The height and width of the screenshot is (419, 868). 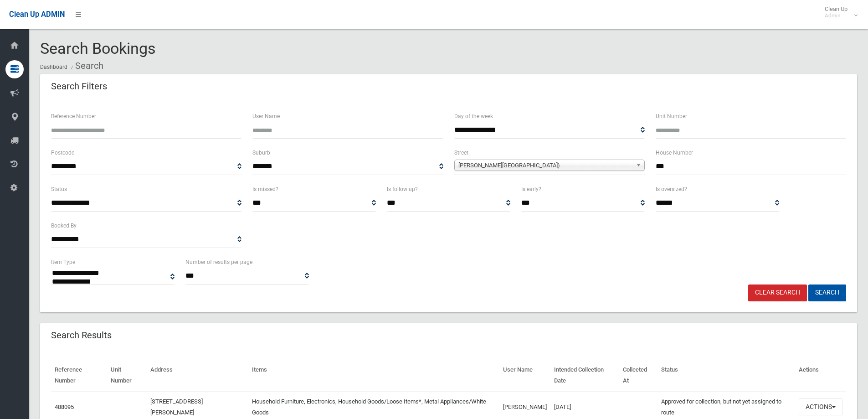 I want to click on span: Clean Up ADMIN, so click(x=37, y=14).